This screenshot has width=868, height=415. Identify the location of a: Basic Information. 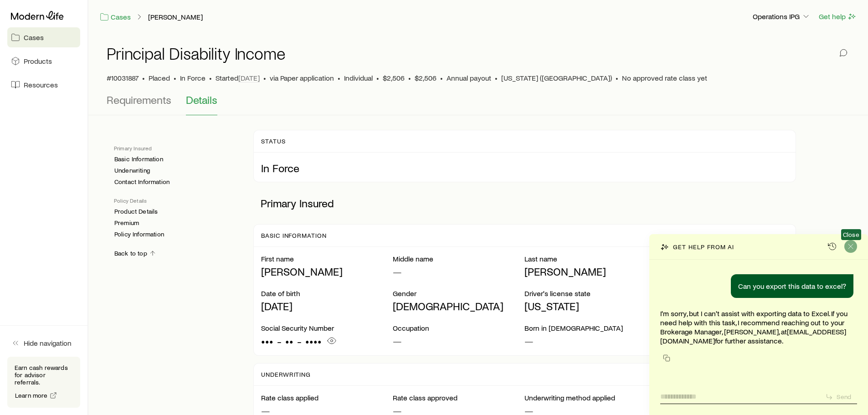
(138, 159).